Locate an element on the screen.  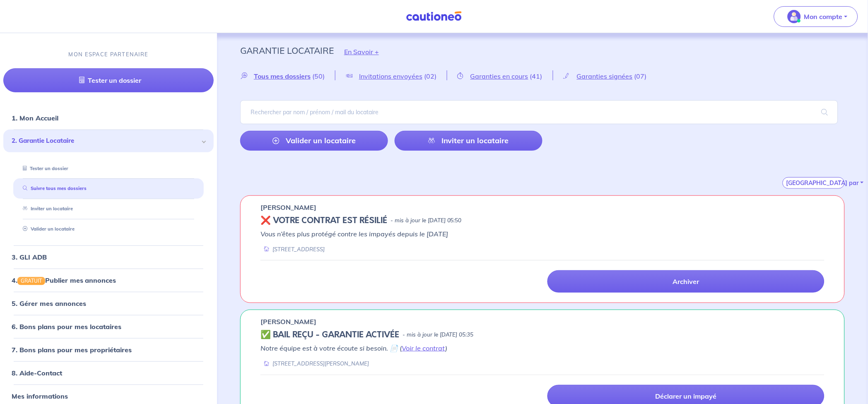
span: Garanties en cours is located at coordinates (499, 76).